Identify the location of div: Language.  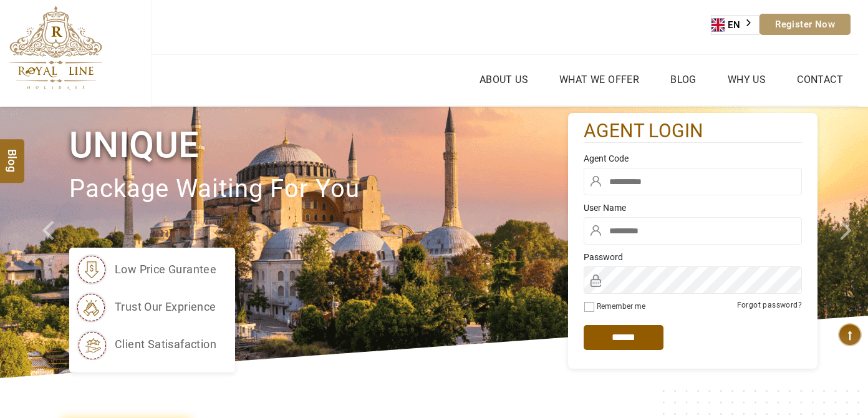
(735, 25).